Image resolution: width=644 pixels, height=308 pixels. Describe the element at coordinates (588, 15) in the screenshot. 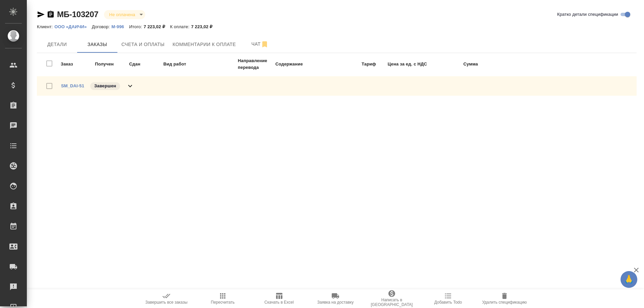

I see `span: Кратко детали спецификации` at that location.